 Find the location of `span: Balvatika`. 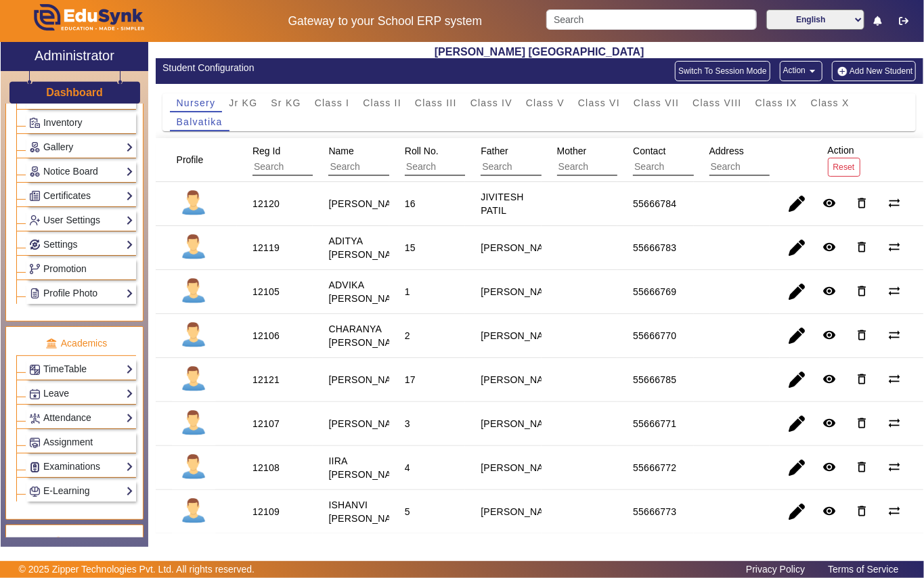

span: Balvatika is located at coordinates (200, 122).